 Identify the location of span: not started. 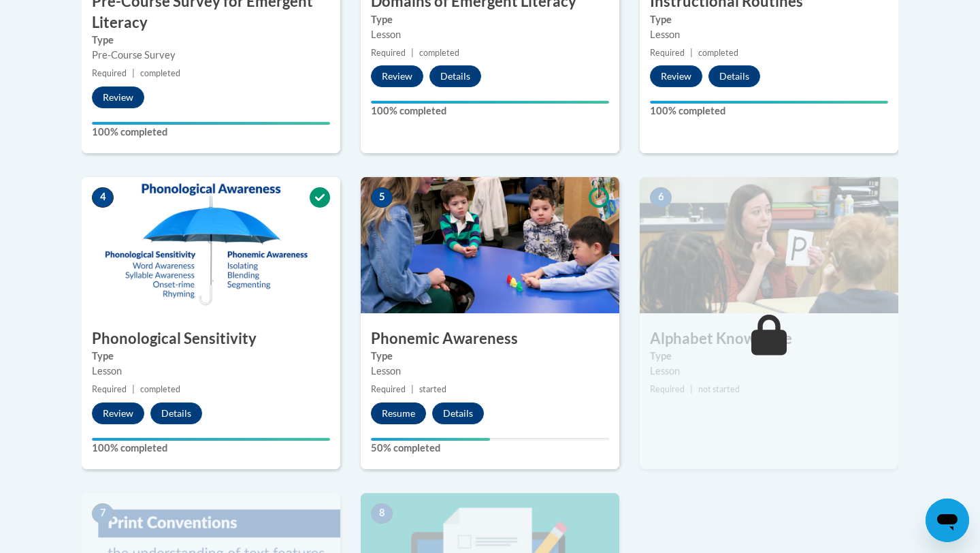
(719, 389).